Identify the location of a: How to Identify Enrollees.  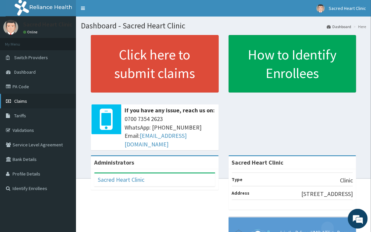
(292, 64).